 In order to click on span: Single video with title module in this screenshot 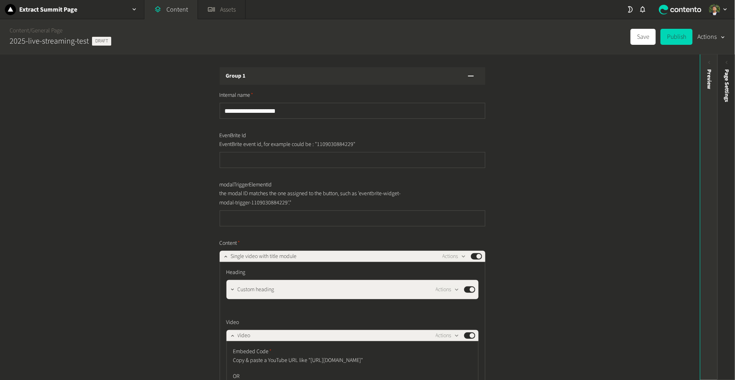, I will do `click(264, 256)`.